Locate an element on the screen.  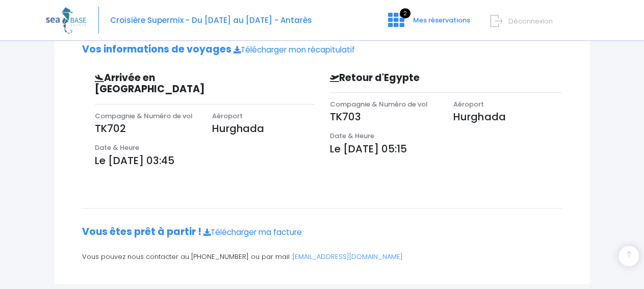
h2: Vous êtes prêt à partir ! is located at coordinates (322, 232).